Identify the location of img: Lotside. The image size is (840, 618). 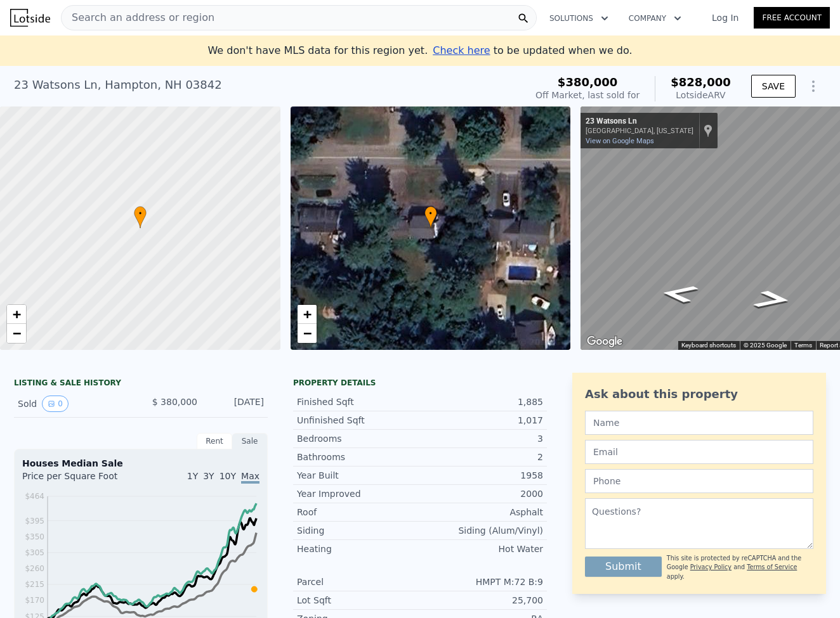
(30, 18).